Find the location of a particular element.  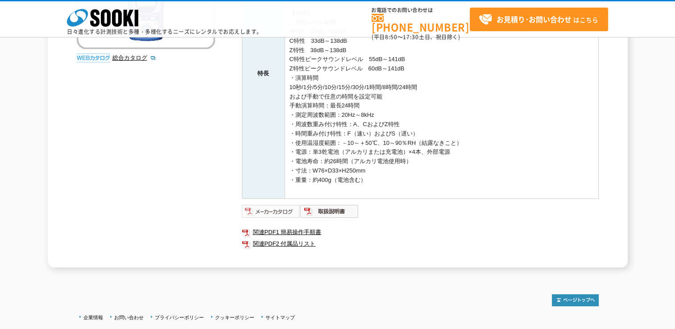

span: 17:30 is located at coordinates (411, 37).